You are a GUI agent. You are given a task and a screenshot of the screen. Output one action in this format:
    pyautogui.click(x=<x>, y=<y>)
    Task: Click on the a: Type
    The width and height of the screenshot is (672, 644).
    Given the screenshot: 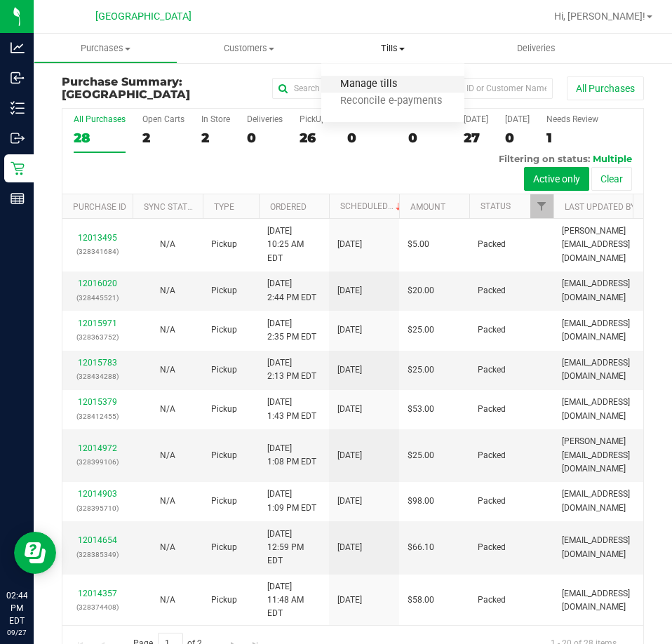 What is the action you would take?
    pyautogui.click(x=224, y=207)
    